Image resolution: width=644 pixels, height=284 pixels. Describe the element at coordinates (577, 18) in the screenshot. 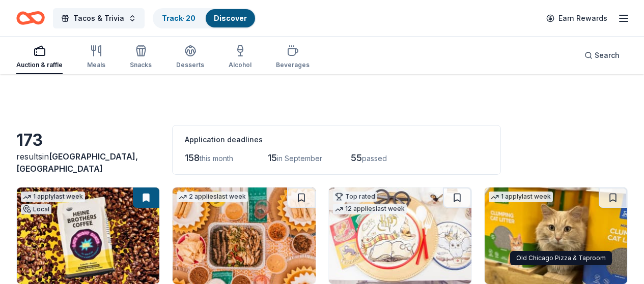

I see `a: Earn Rewards` at that location.